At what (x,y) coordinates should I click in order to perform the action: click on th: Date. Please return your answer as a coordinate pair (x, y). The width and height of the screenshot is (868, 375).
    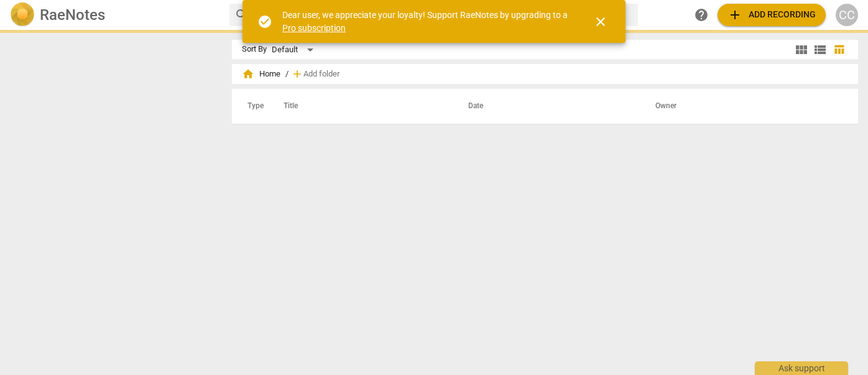
    Looking at the image, I should click on (547, 107).